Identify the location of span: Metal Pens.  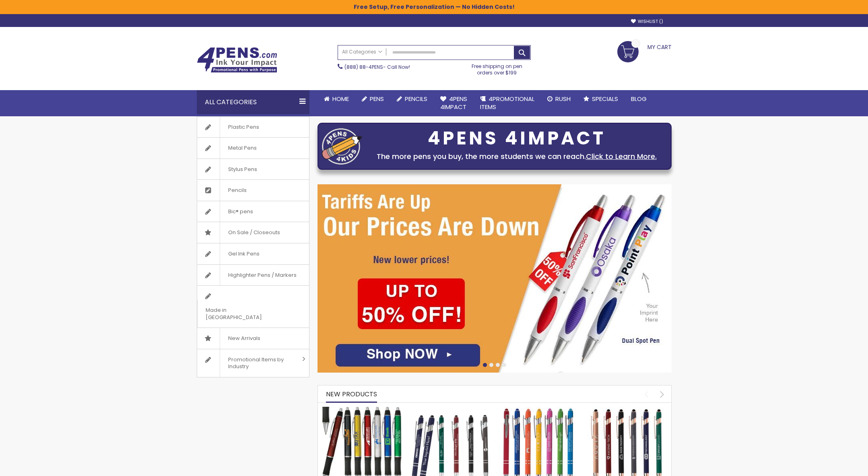
(243, 148).